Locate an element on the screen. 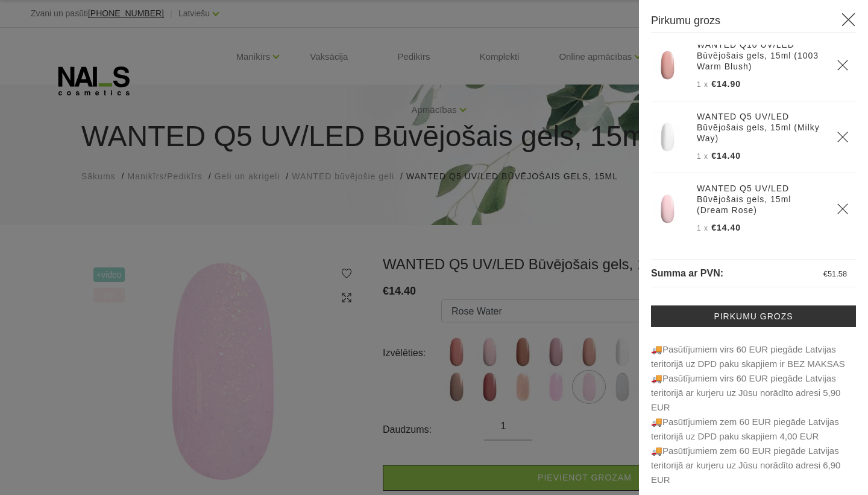  h3: Pirkumu grozs is located at coordinates (753, 23).